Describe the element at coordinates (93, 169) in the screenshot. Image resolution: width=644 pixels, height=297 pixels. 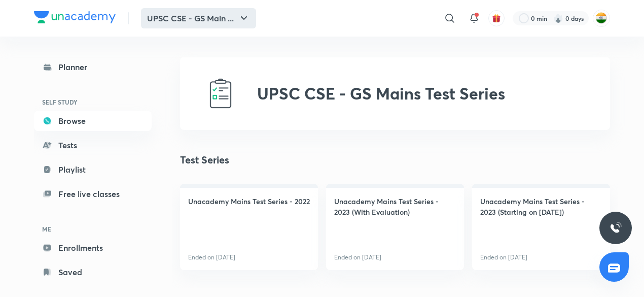
I see `a: Playlist` at that location.